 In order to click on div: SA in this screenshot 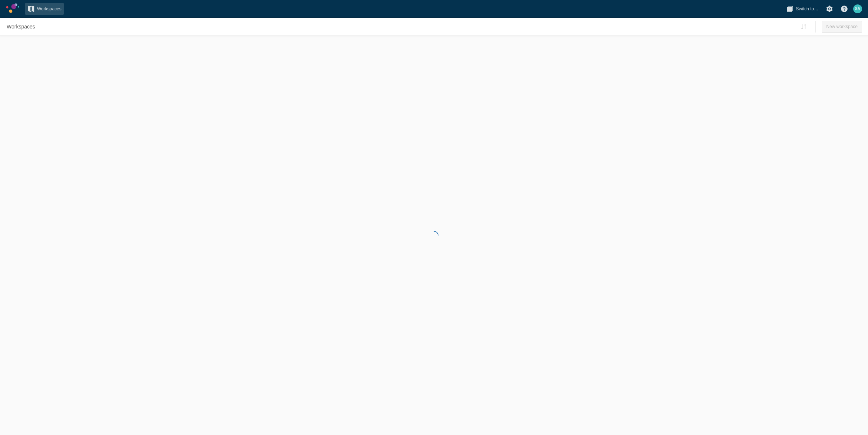, I will do `click(857, 9)`.